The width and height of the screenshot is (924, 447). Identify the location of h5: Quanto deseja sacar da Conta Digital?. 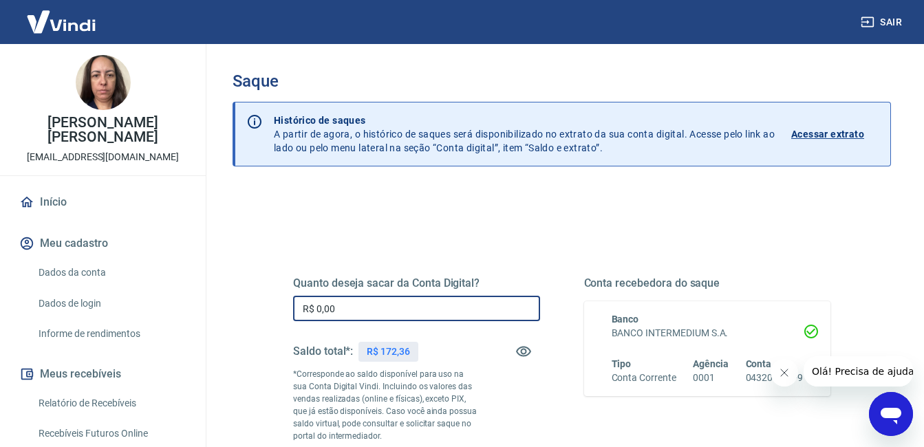
(416, 284).